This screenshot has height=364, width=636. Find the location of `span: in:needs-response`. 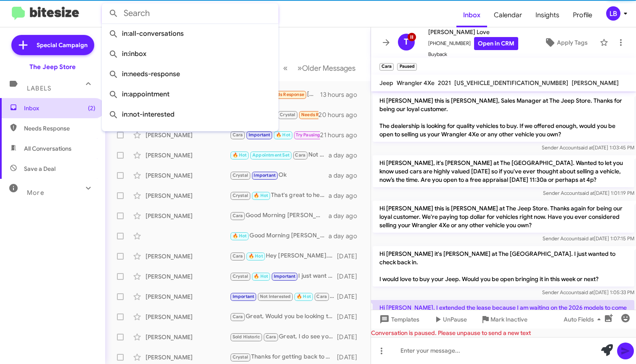

span: in:needs-response is located at coordinates (190, 74).